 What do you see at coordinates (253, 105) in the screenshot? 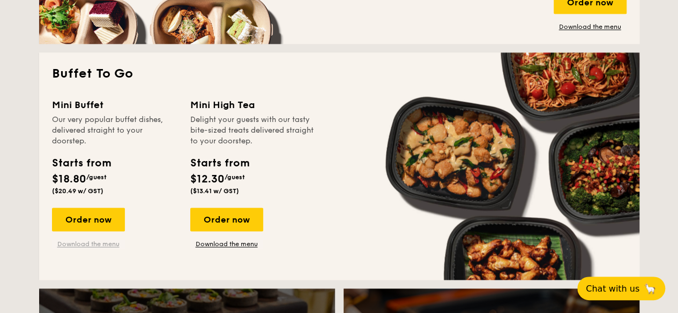
I see `div: Mini High Tea` at bounding box center [253, 105].